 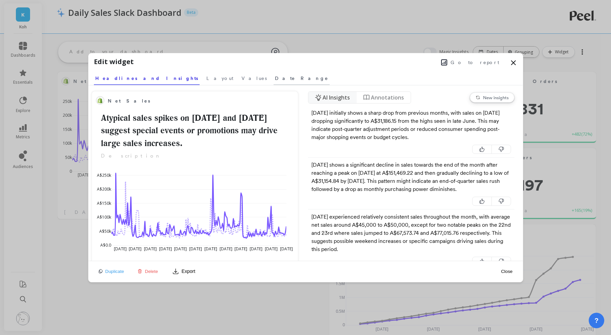 I want to click on span: Layout, so click(x=220, y=78).